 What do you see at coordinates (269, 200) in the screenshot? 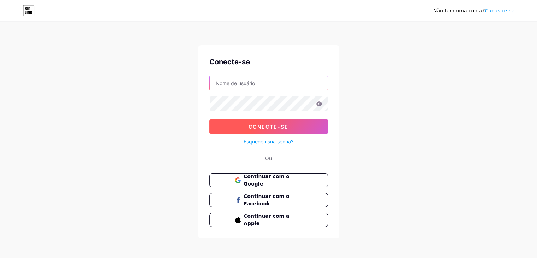
I see `button: Continuar com o Facebook` at bounding box center [269, 200].